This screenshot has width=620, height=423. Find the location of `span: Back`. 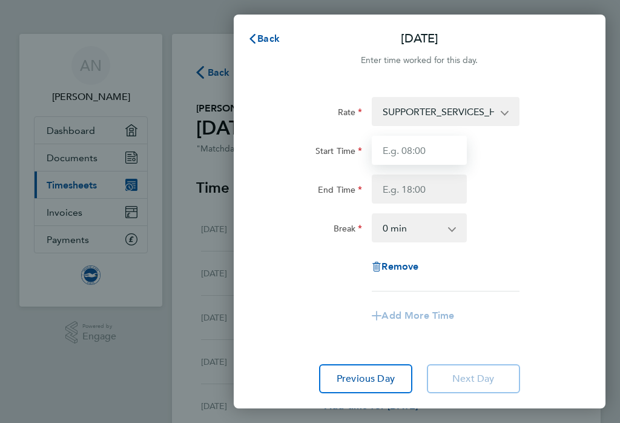

span: Back is located at coordinates (268, 38).